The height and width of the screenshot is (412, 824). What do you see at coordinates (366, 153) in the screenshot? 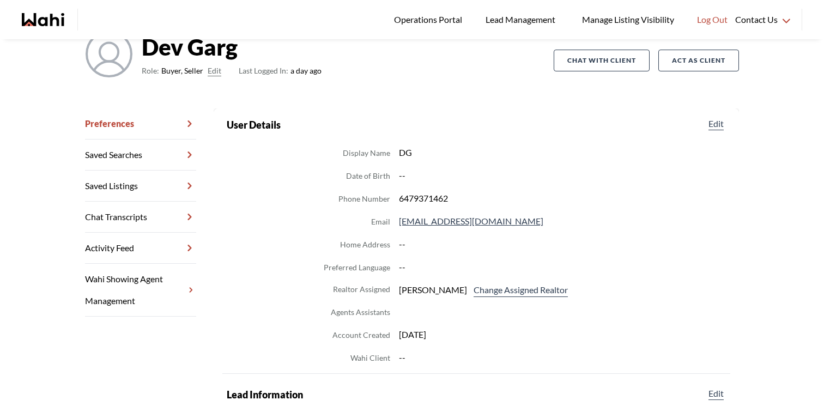
I see `dt: Display Name` at bounding box center [366, 153].